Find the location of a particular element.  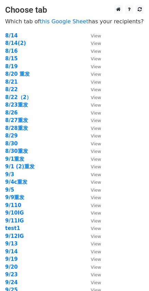

strong: 8/14(2) is located at coordinates (15, 43).